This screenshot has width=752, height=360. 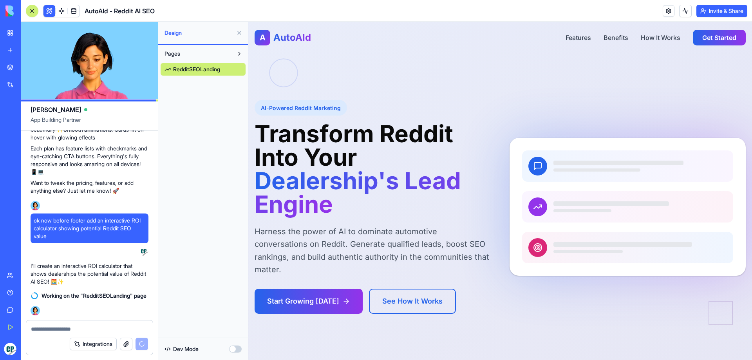 I want to click on a: RedditSEOLanding, so click(x=203, y=69).